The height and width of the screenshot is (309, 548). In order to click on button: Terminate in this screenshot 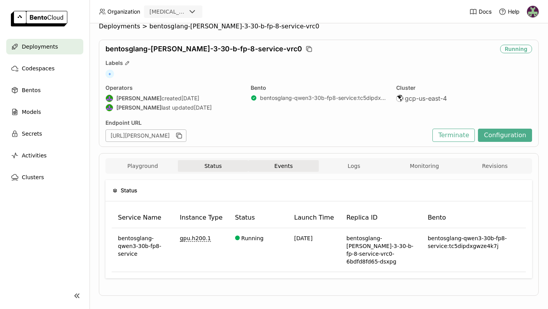, I will do `click(453, 135)`.